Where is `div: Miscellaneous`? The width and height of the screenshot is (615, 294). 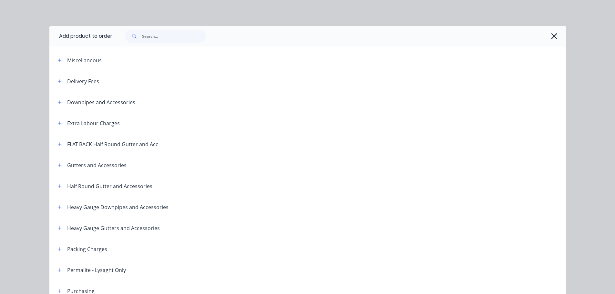 div: Miscellaneous is located at coordinates (84, 60).